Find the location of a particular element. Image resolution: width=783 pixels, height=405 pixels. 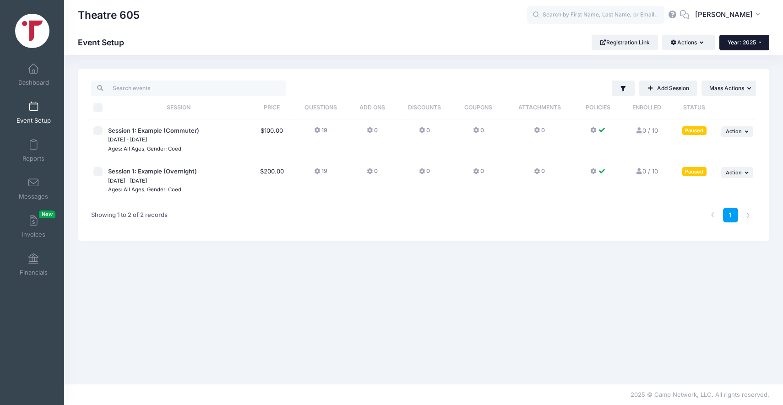

div: Showing 1 to 2 of 2 records is located at coordinates (129, 215).